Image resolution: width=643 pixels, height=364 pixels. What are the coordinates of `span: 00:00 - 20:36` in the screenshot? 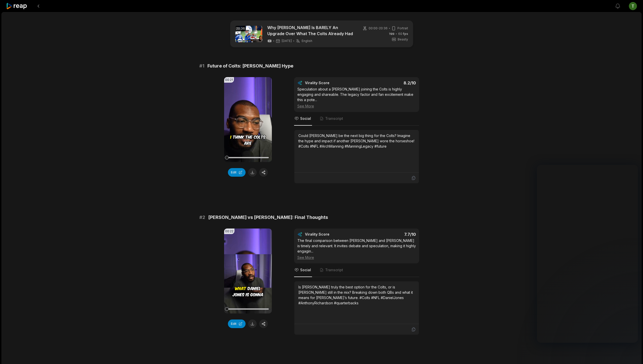 It's located at (378, 29).